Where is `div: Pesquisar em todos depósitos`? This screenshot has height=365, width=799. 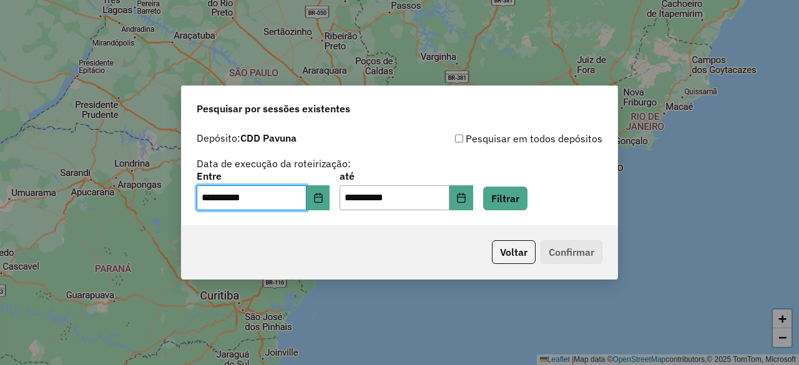 div: Pesquisar em todos depósitos is located at coordinates (501, 139).